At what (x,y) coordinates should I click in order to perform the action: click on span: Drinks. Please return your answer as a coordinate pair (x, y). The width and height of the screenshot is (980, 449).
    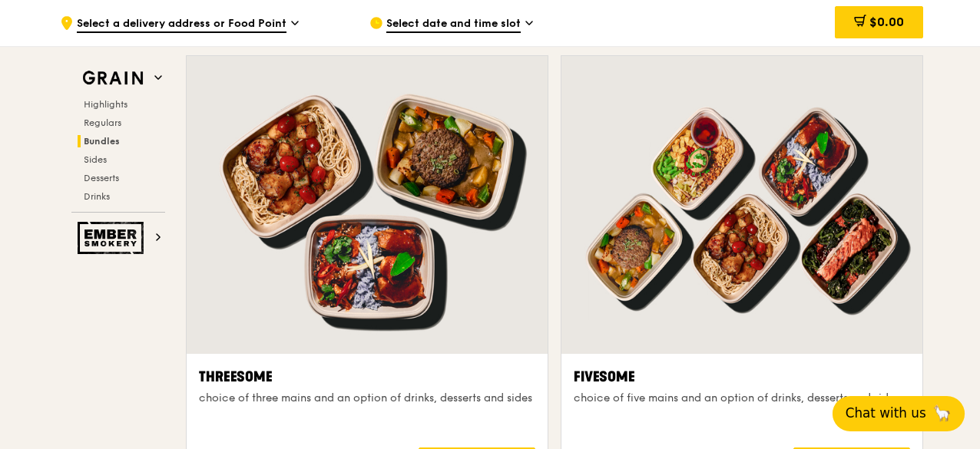
    Looking at the image, I should click on (97, 197).